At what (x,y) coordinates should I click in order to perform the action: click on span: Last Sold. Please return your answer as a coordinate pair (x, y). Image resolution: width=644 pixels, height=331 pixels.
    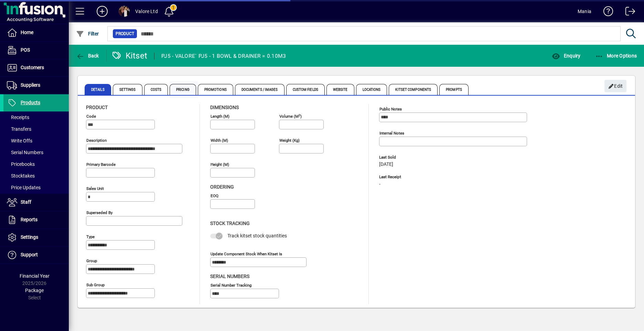
    Looking at the image, I should click on (431, 157).